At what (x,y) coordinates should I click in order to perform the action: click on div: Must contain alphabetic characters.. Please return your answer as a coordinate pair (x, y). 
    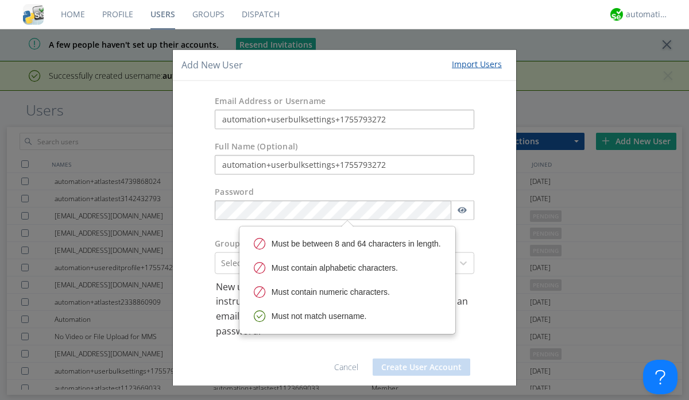
    Looking at the image, I should click on (335, 268).